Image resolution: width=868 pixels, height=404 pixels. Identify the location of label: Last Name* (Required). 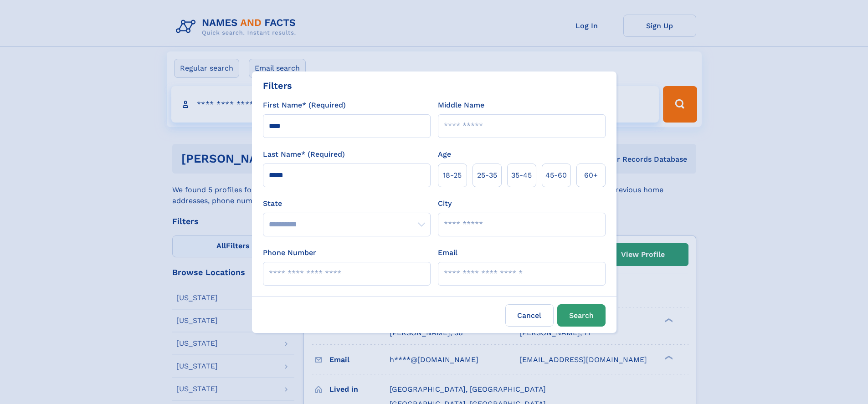
(304, 155).